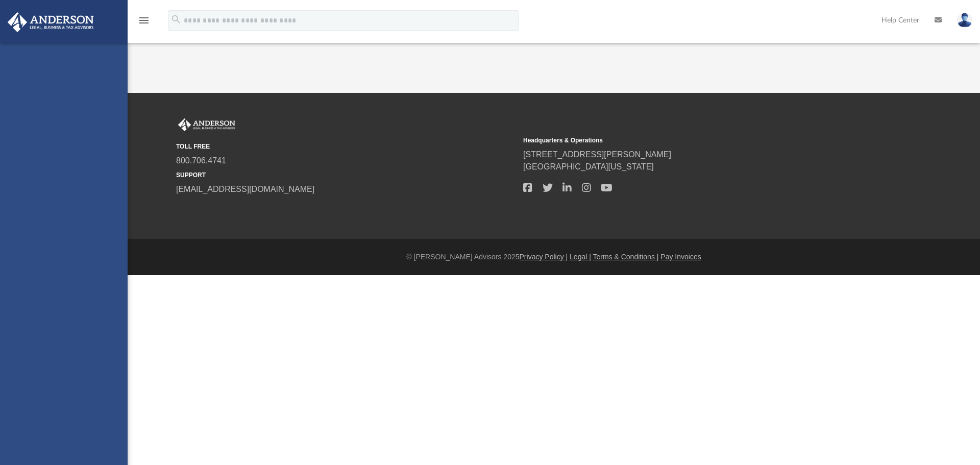  I want to click on i: menu, so click(144, 21).